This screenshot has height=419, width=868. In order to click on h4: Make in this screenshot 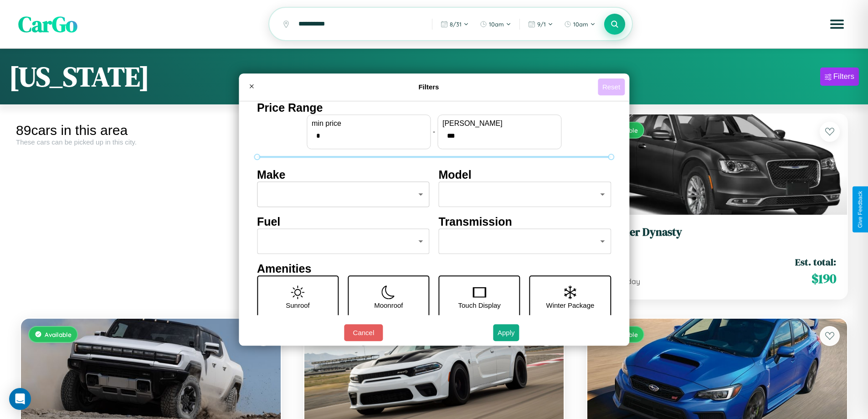, I will do `click(343, 175)`.